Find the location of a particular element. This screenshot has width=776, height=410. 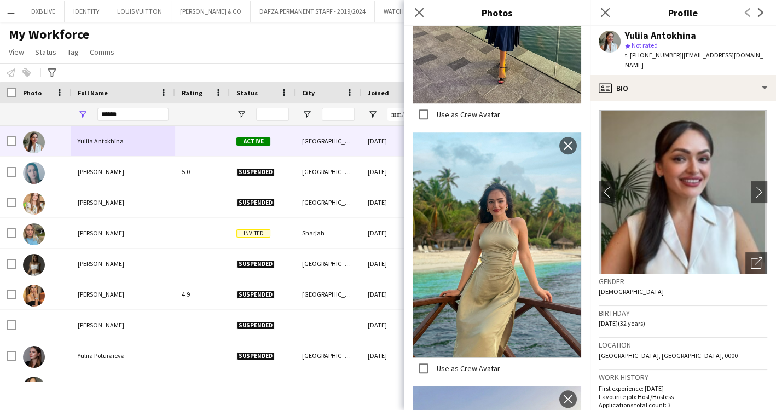

span: Invited is located at coordinates (253, 233).